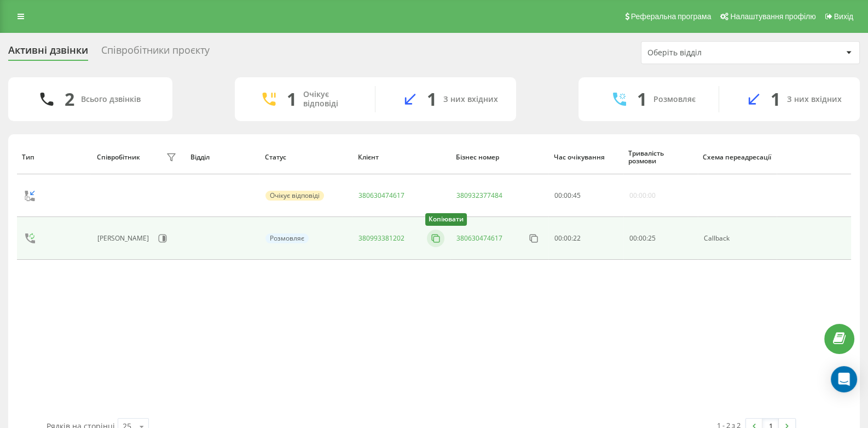  I want to click on div: Копіювати, so click(446, 219).